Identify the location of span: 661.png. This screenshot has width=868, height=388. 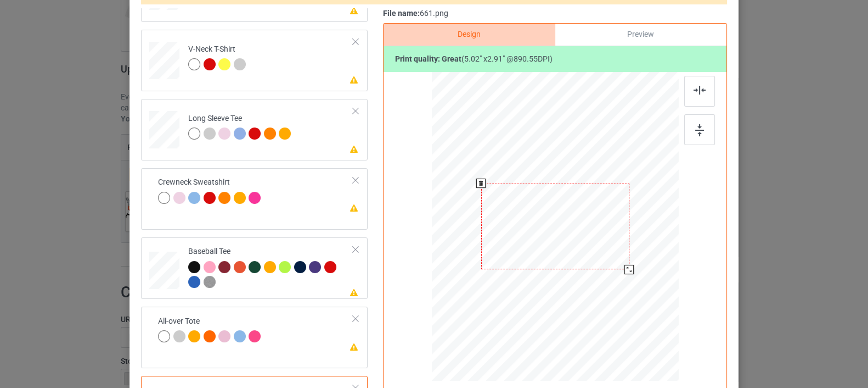
(434, 14).